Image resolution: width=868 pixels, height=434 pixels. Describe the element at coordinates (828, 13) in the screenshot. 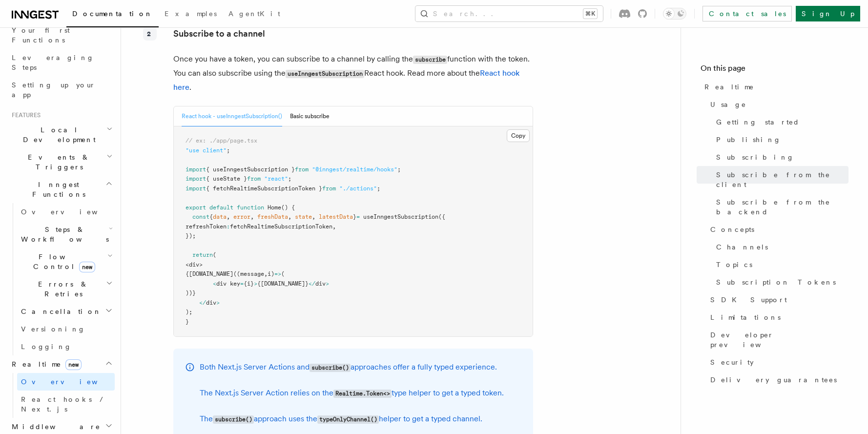

I see `a: Sign Up` at that location.